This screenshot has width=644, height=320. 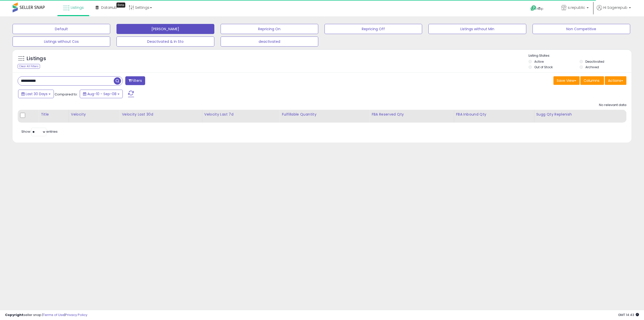 What do you see at coordinates (494, 114) in the screenshot?
I see `div: FBA inbound Qty` at bounding box center [494, 114].